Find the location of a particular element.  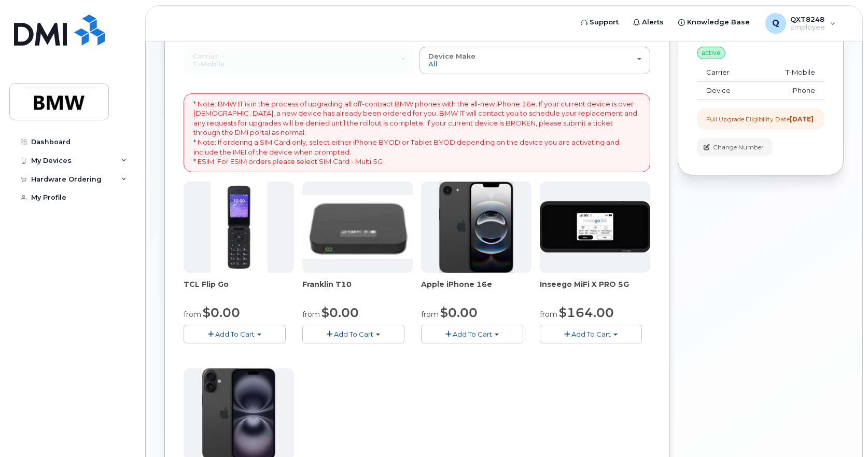

span: Franklin T10 is located at coordinates (357, 289).